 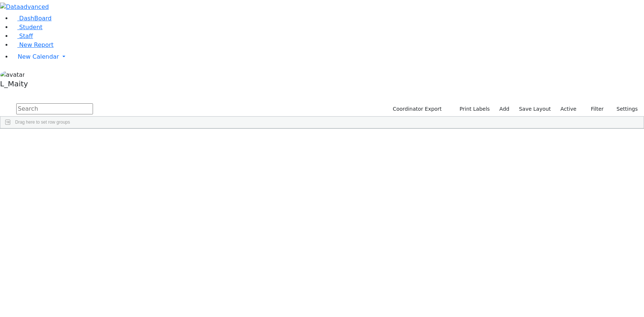 What do you see at coordinates (594, 109) in the screenshot?
I see `button: Filter` at bounding box center [594, 109].